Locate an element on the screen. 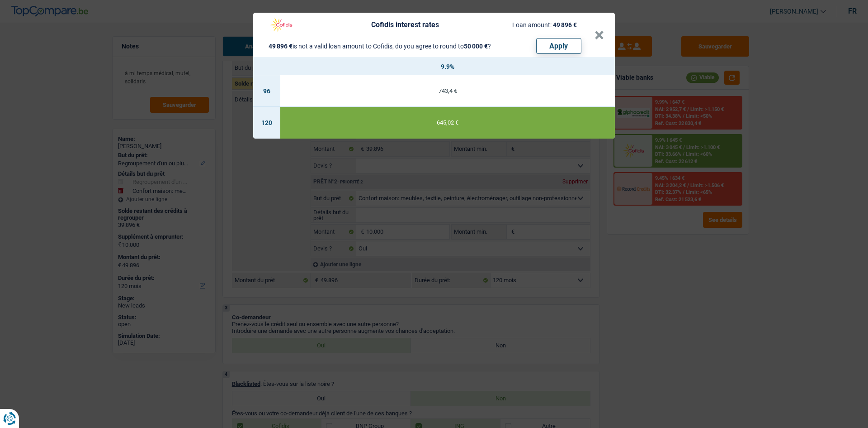 This screenshot has width=868, height=428. td: 96 is located at coordinates (267, 91).